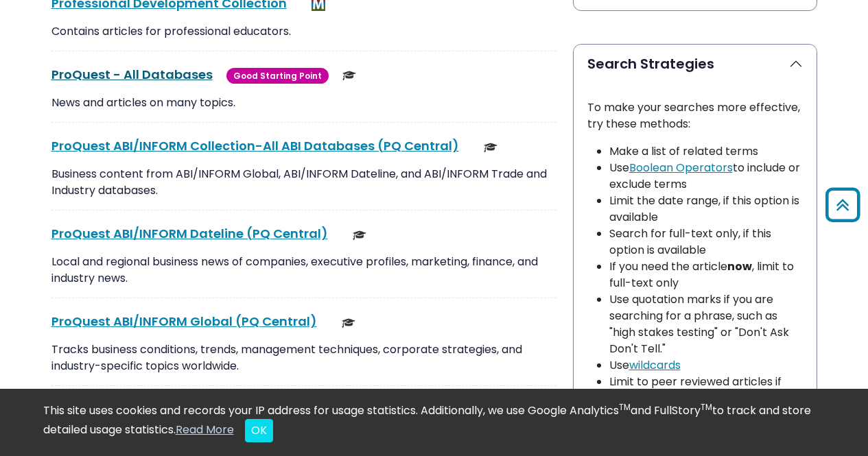 This screenshot has height=456, width=868. I want to click on p: Contains articles for professional educators., so click(304, 32).